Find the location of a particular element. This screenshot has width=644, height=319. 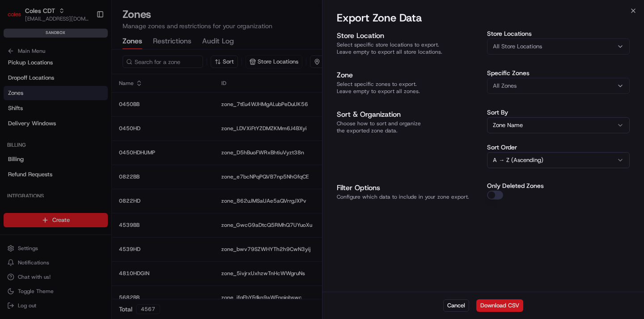

a: Powered byPylon is located at coordinates (85, 155).